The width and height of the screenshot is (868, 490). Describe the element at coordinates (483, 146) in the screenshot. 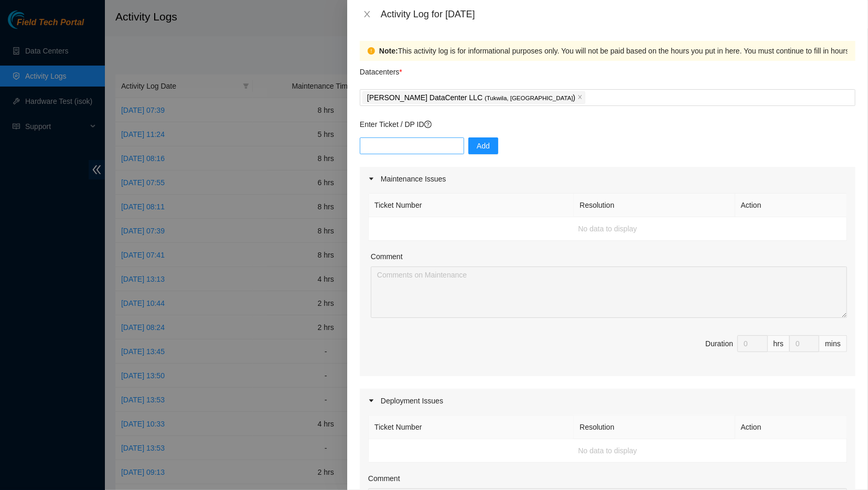

I see `button: Add` at that location.